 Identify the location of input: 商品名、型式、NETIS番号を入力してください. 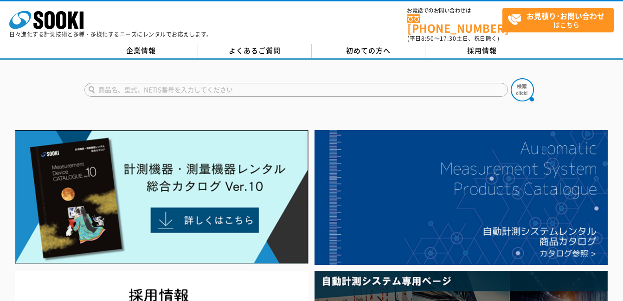
(296, 90).